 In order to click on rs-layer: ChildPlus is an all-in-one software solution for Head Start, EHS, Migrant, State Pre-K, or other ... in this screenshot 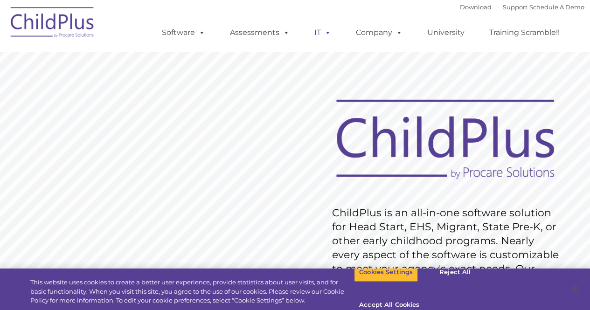, I will do `click(448, 255)`.